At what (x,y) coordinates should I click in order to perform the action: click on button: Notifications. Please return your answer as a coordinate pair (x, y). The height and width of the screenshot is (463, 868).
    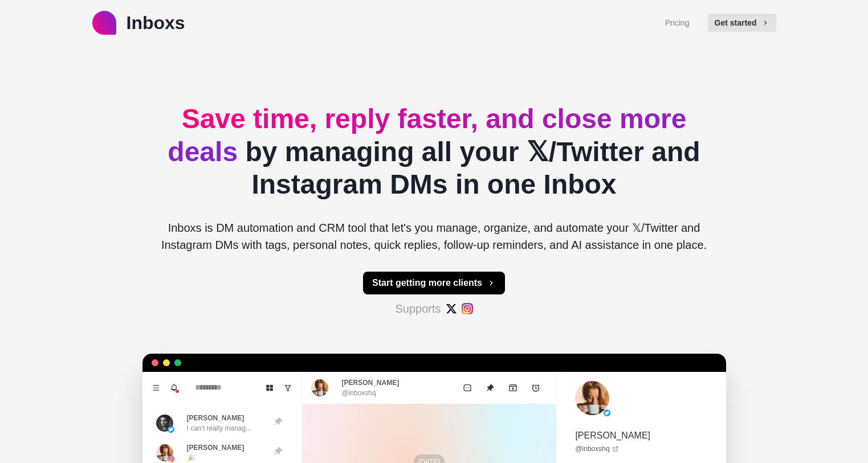
    Looking at the image, I should click on (174, 388).